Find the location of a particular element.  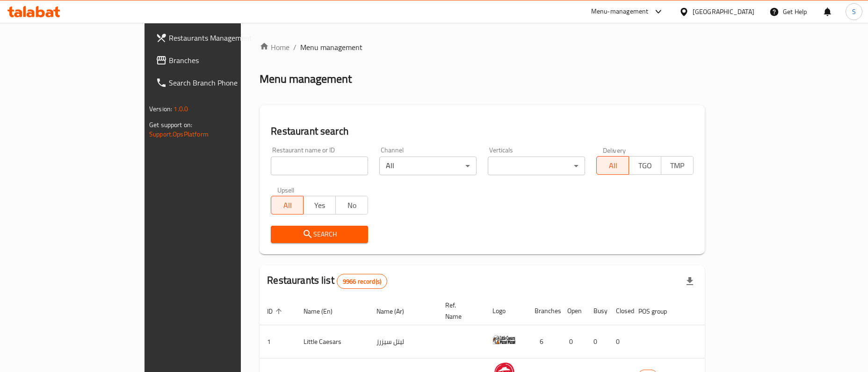

span: Get support on: is located at coordinates (171, 125).